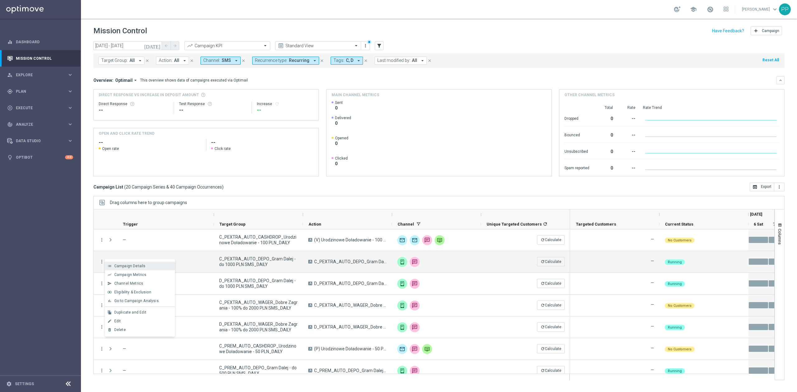 This screenshot has height=392, width=797. I want to click on button: open_in_browser Export, so click(762, 187).